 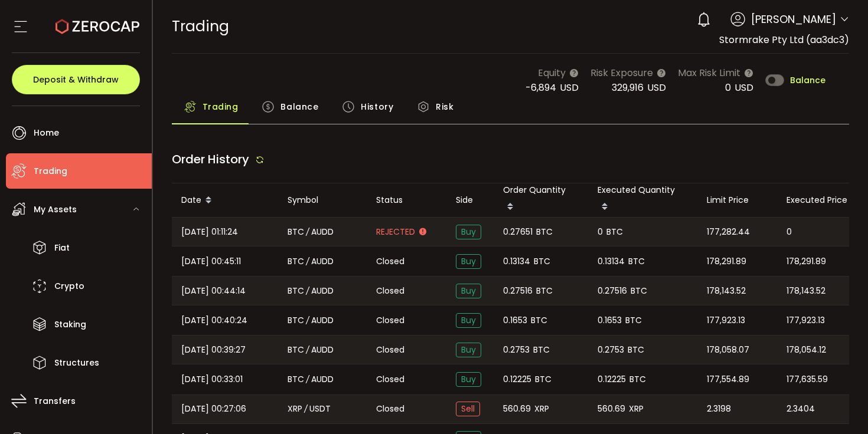 What do you see at coordinates (54, 401) in the screenshot?
I see `span: Transfers` at bounding box center [54, 401].